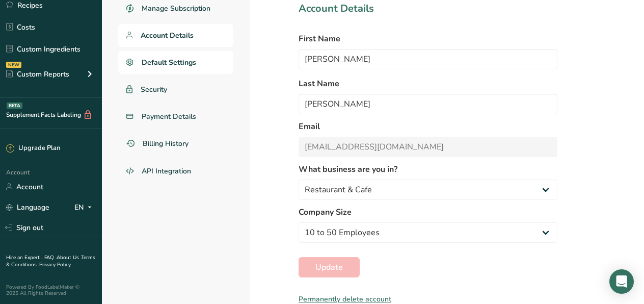  What do you see at coordinates (329, 267) in the screenshot?
I see `span: Update` at bounding box center [329, 267].